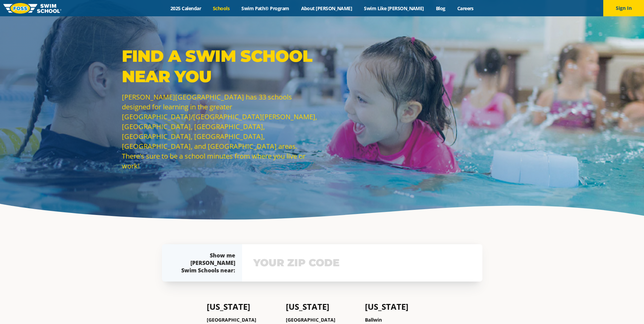  I want to click on p: Find a Swim School Near You, so click(220, 66).